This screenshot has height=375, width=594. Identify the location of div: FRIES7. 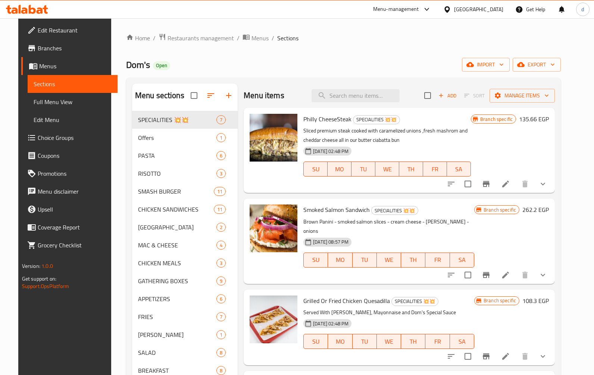
(185, 317).